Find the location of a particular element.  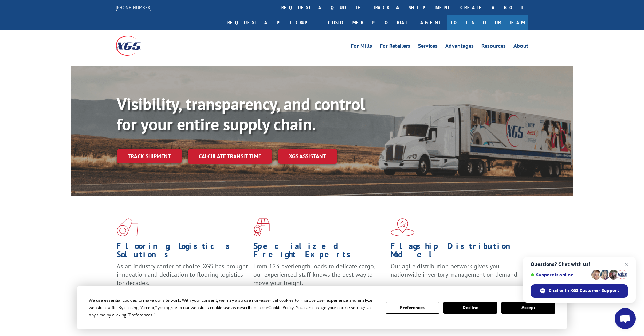

button: Accept is located at coordinates (528, 308).